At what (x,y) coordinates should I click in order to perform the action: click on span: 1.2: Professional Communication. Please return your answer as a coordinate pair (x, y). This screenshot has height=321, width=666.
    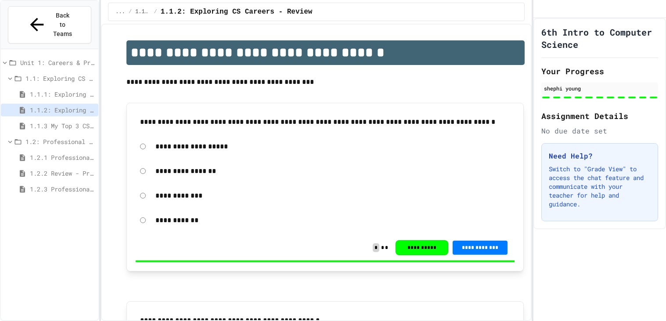
    Looking at the image, I should click on (60, 141).